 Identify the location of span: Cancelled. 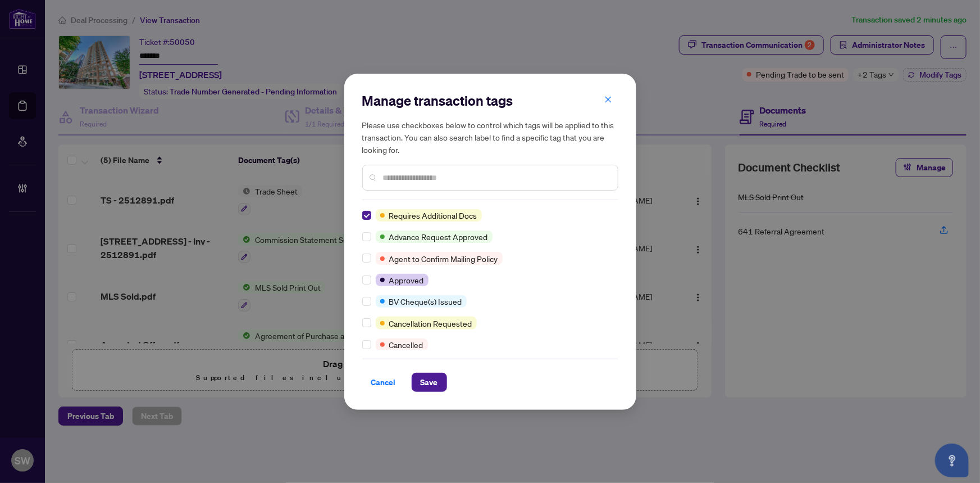
(406, 344).